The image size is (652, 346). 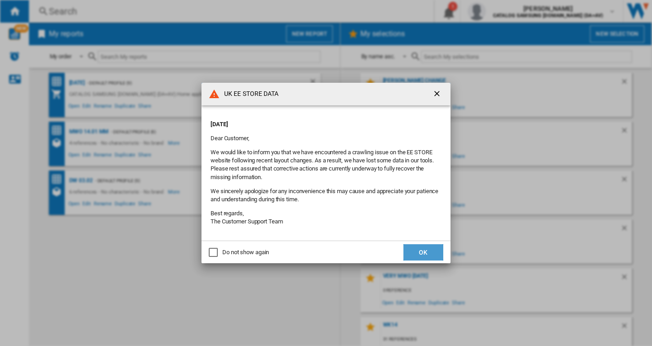 What do you see at coordinates (326, 218) in the screenshot?
I see `p: Best regards, The Customer Support Team` at bounding box center [326, 218].